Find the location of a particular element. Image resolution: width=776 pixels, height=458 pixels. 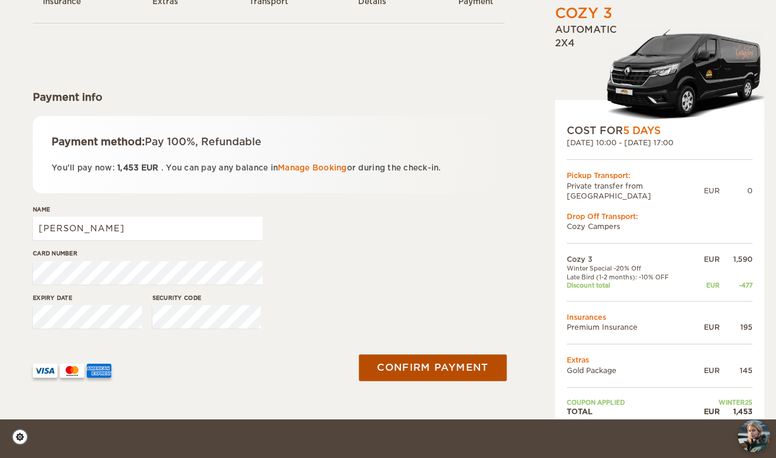

td: Winter Special -20% Off is located at coordinates (629, 268).